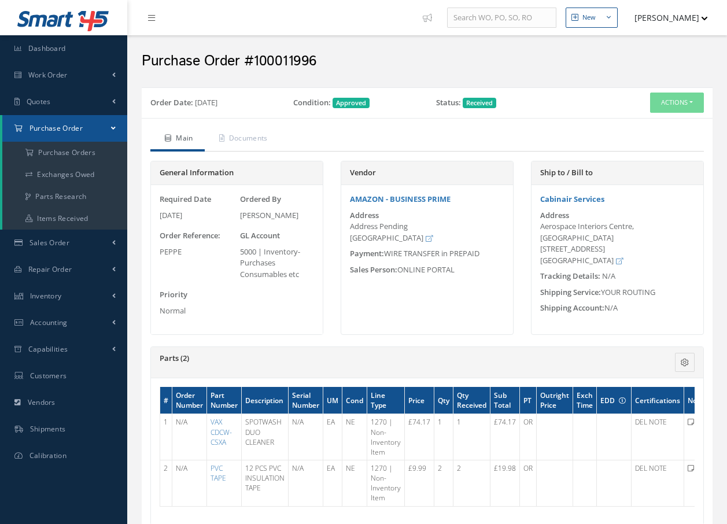 The image size is (727, 524). Describe the element at coordinates (572, 308) in the screenshot. I see `span: Shipping Account:` at that location.